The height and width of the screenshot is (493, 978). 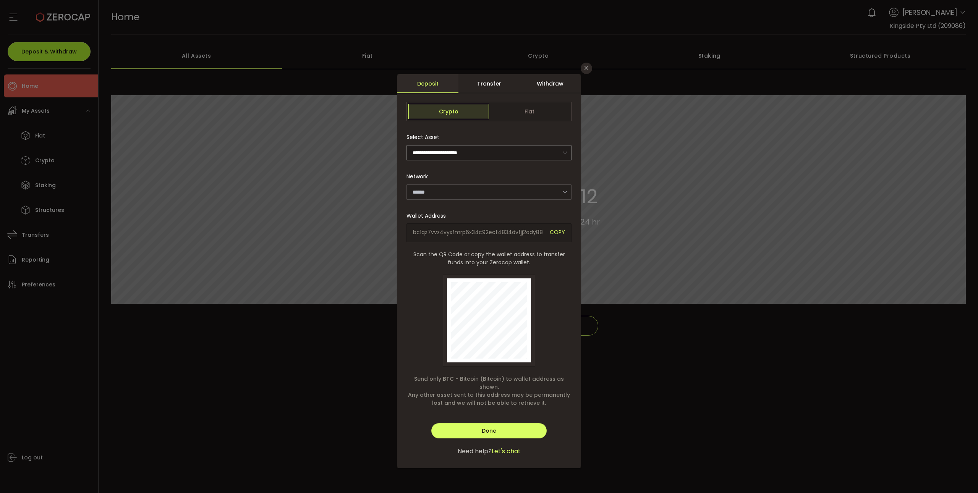 I want to click on div: Deposit, so click(x=428, y=84).